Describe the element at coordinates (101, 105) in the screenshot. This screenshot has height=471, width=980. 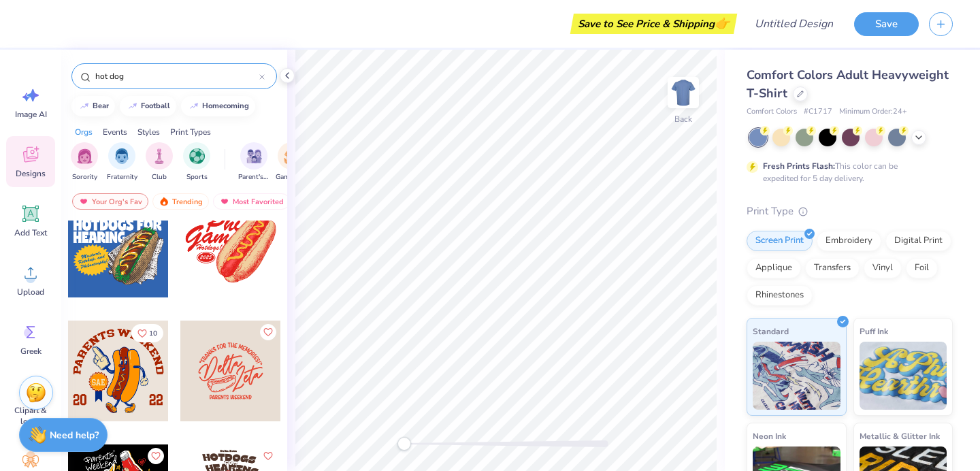
I see `div: bear` at that location.